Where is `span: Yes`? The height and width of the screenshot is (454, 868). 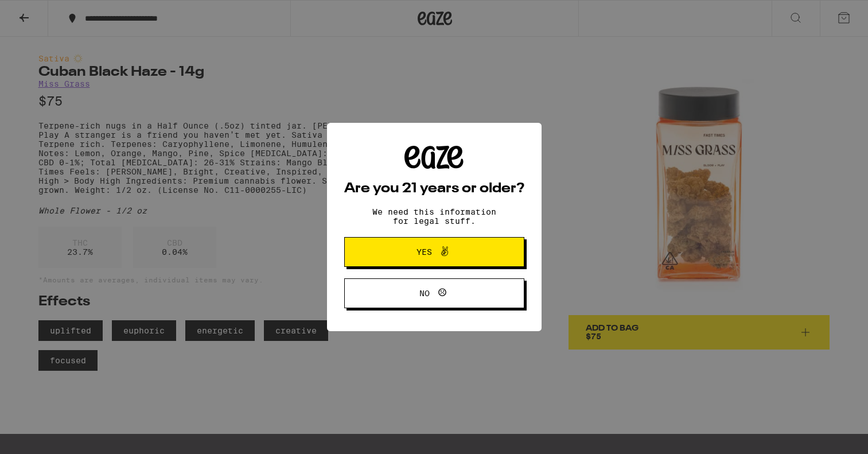
span: Yes is located at coordinates (424, 252).